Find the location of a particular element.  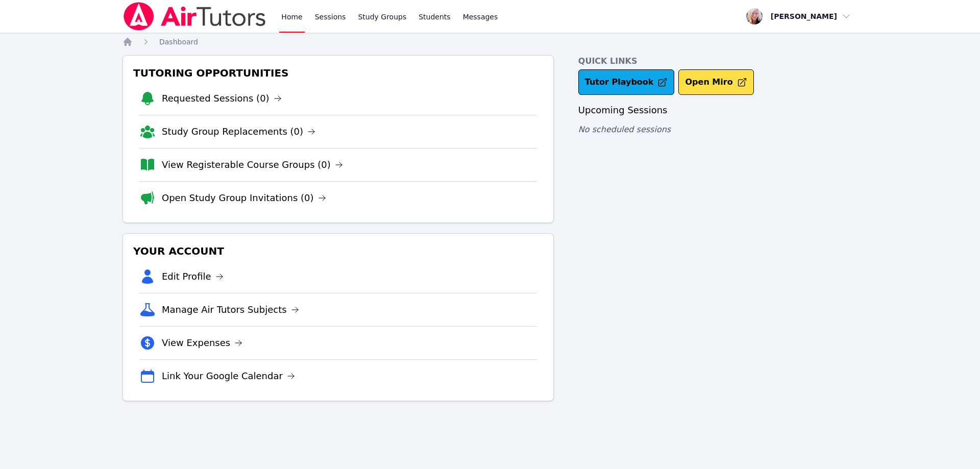

a: Link Your Google Calendar is located at coordinates (228, 376).